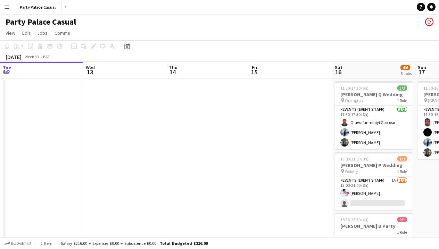 The image size is (439, 249). Describe the element at coordinates (62, 33) in the screenshot. I see `a: Comms` at that location.